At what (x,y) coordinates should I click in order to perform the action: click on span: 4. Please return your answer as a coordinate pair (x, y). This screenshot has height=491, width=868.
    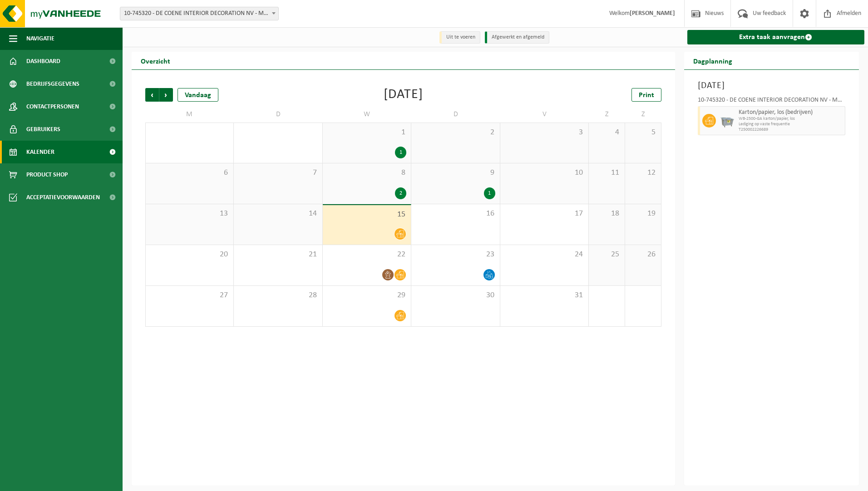
    Looking at the image, I should click on (606, 132).